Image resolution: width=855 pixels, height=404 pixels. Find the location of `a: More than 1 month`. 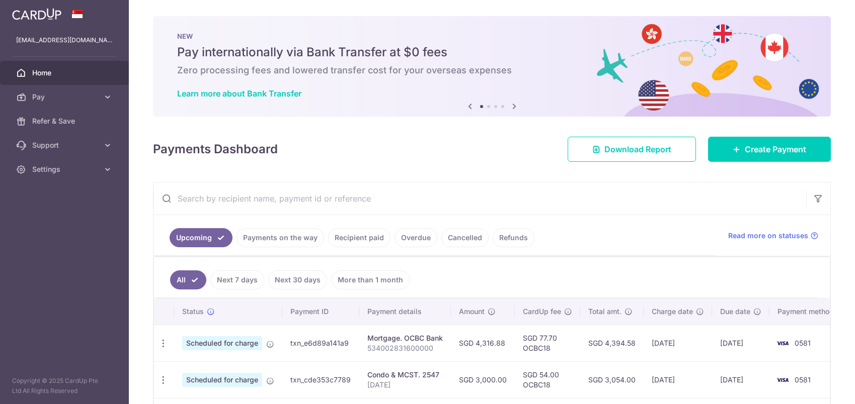

a: More than 1 month is located at coordinates (370, 280).